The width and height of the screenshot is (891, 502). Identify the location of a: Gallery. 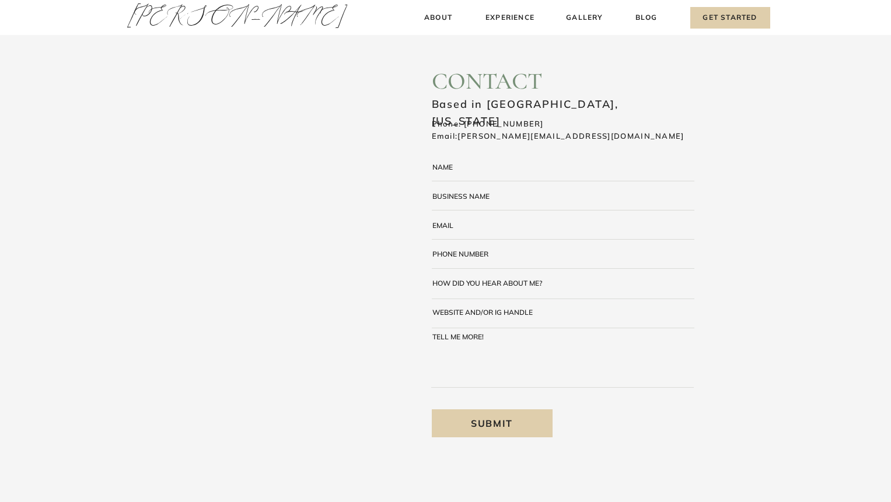
(584, 17).